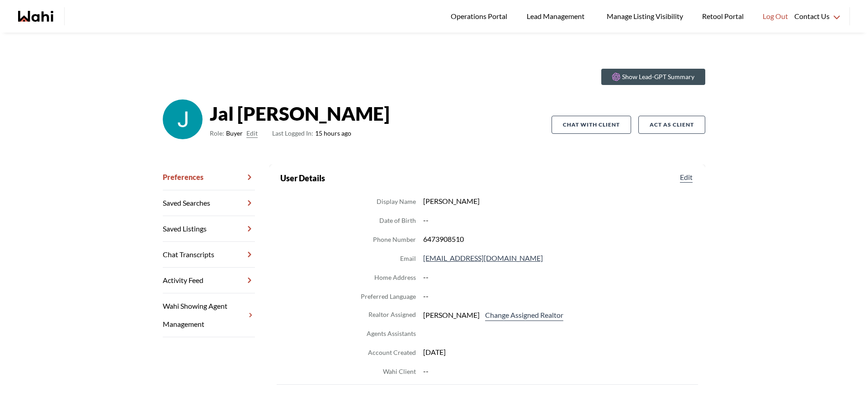 The width and height of the screenshot is (868, 396). What do you see at coordinates (408, 258) in the screenshot?
I see `dt: Email` at bounding box center [408, 258].